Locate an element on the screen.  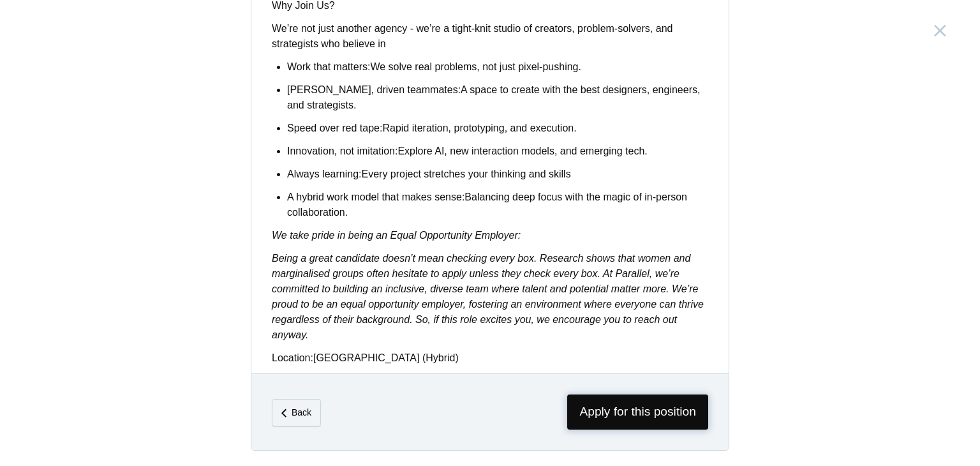
p: Every project stretches your thinking and skills is located at coordinates (498, 174).